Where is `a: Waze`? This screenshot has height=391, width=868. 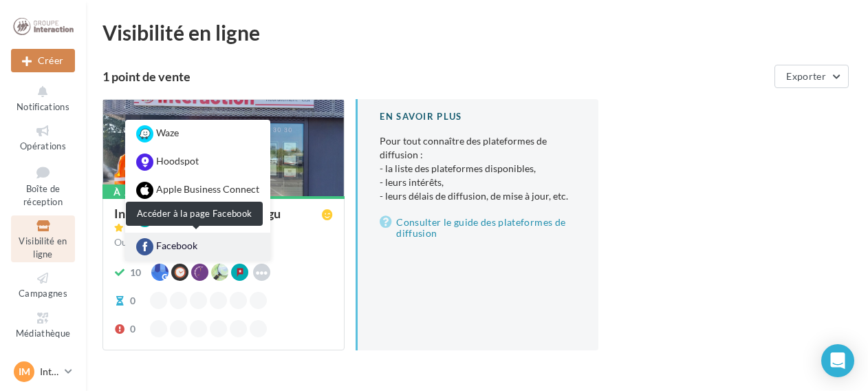 a: Waze is located at coordinates (197, 134).